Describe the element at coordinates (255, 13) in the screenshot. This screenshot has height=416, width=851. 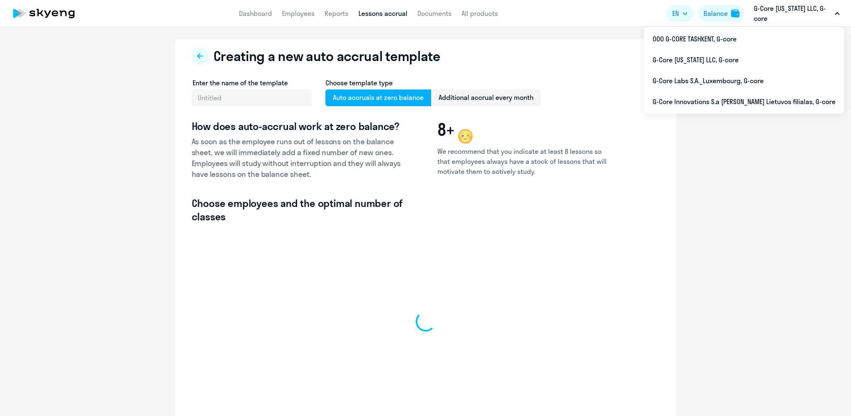
I see `a: Dashboard` at that location.